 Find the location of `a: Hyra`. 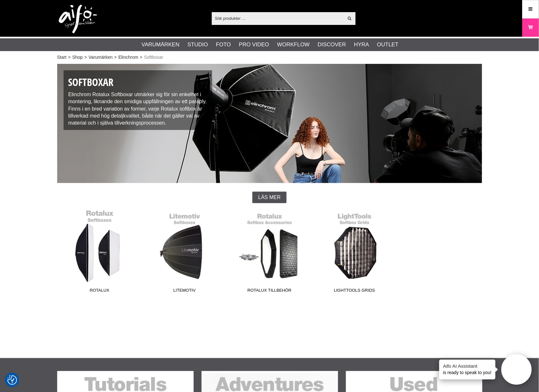

a: Hyra is located at coordinates (361, 45).